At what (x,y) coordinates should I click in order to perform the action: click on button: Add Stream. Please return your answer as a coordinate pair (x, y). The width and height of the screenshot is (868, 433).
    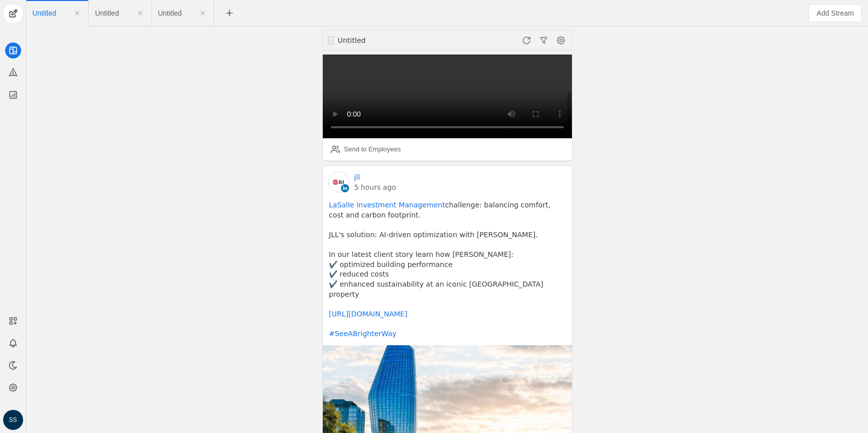
    Looking at the image, I should click on (836, 13).